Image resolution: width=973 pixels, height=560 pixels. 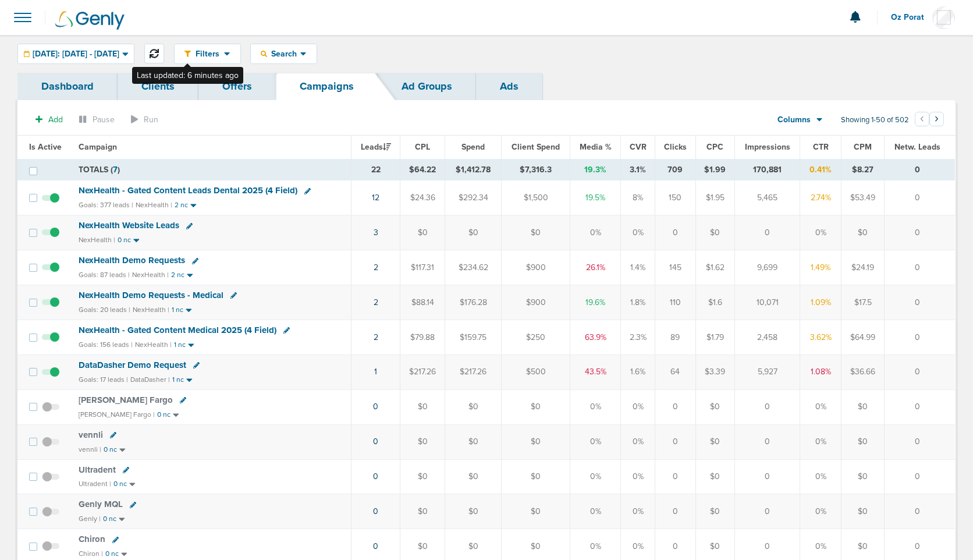 I want to click on span: NexHealth - Gated Content Leads Dental 2025 (4 Field), so click(x=188, y=191).